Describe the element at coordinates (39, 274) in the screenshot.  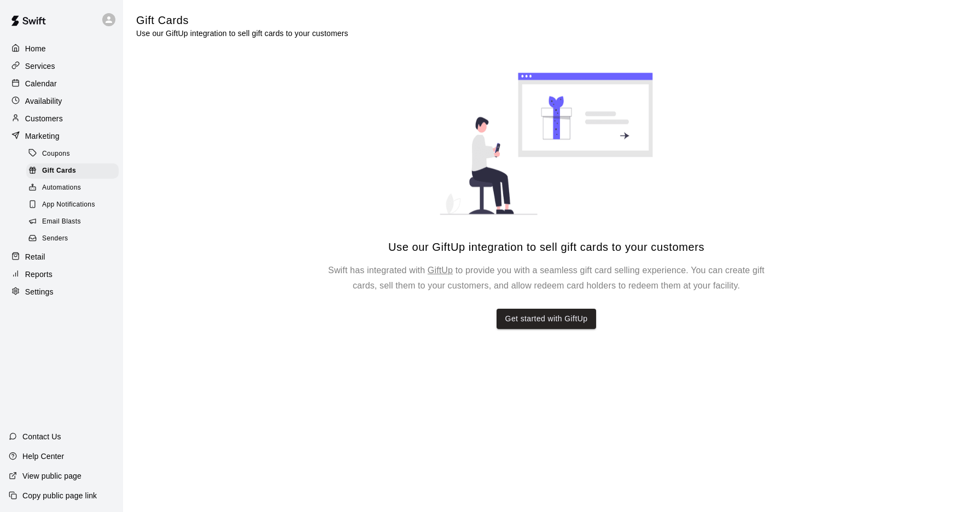
I see `p: Reports` at that location.